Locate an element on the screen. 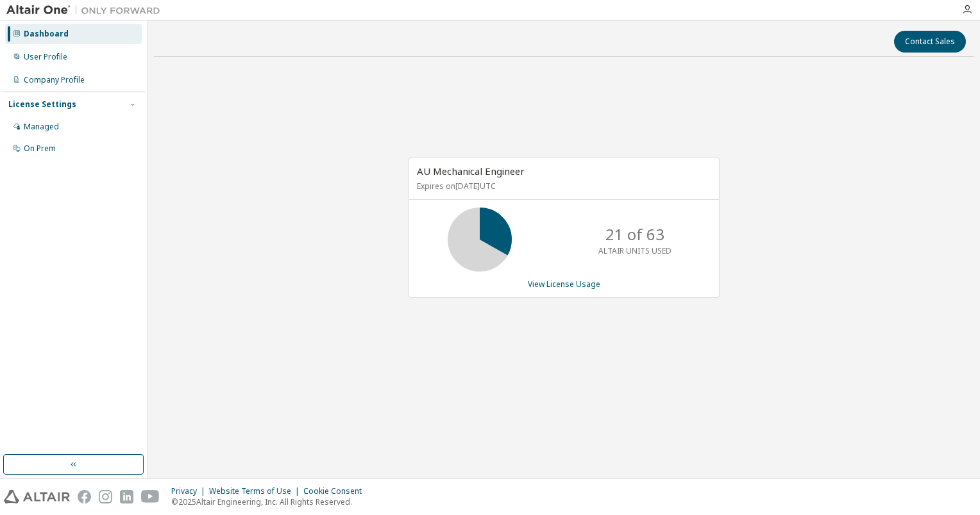 This screenshot has height=515, width=980. div: Privacy is located at coordinates (190, 492).